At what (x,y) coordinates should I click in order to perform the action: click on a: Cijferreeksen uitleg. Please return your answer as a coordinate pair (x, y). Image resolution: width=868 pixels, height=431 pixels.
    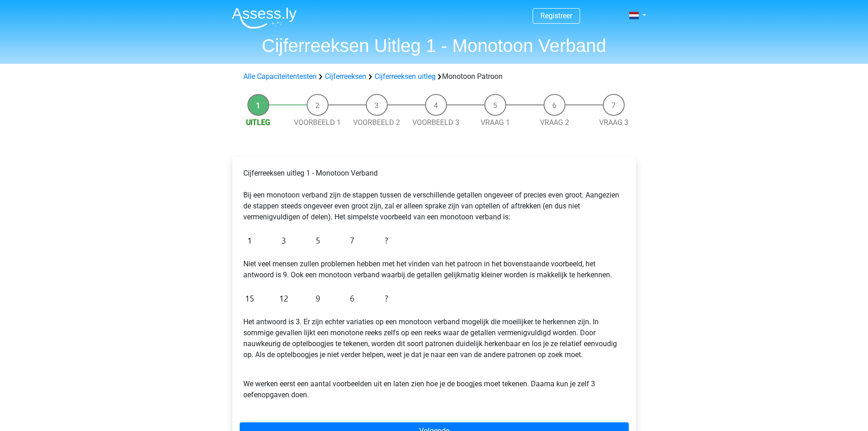
    Looking at the image, I should click on (406, 76).